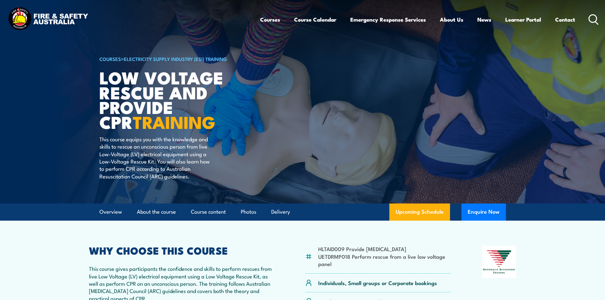  I want to click on h1: Low Voltage Rescue and Provide CPR, so click(178, 99).